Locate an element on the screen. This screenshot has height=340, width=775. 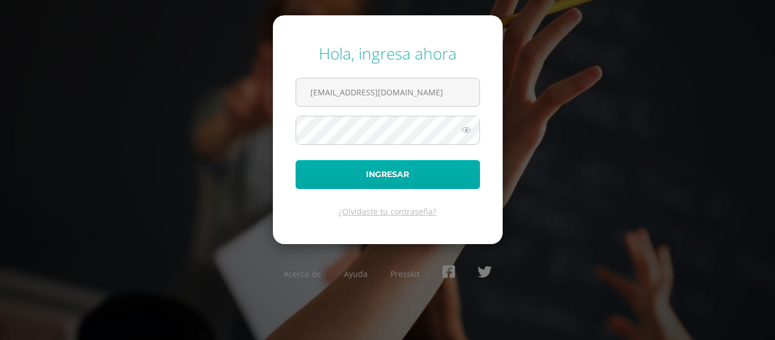
div: Hola, ingresa ahora is located at coordinates (387, 53).